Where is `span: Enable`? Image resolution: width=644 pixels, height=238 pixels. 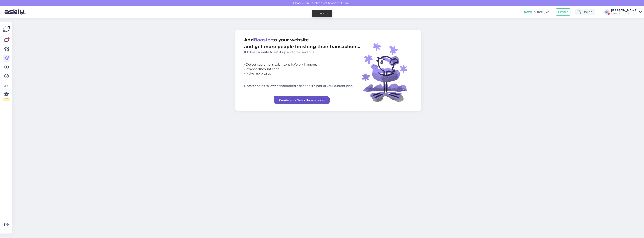 span: Enable is located at coordinates (345, 3).